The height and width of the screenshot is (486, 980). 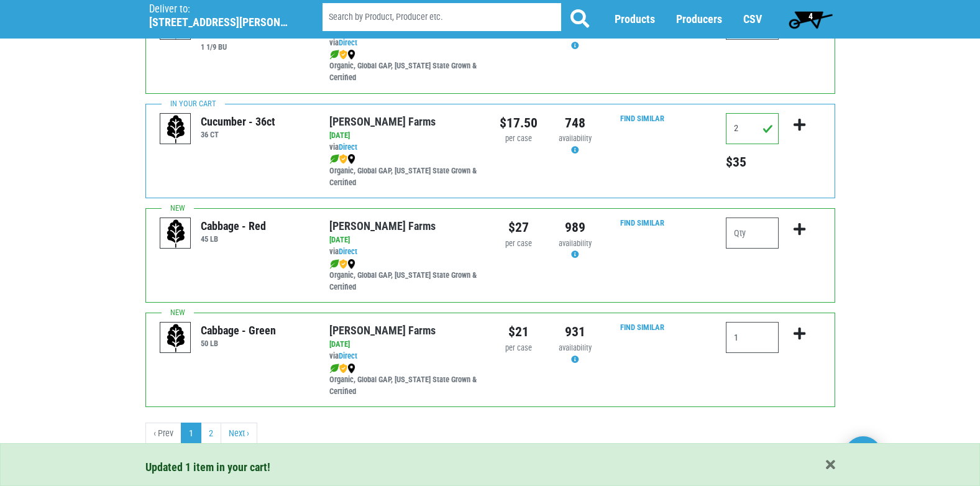 What do you see at coordinates (233, 239) in the screenshot?
I see `h6: 45 LB` at bounding box center [233, 239].